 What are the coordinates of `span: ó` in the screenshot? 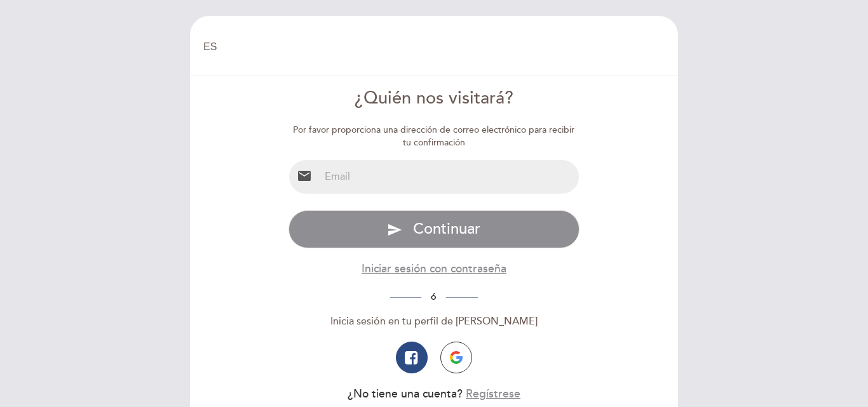 It's located at (434, 296).